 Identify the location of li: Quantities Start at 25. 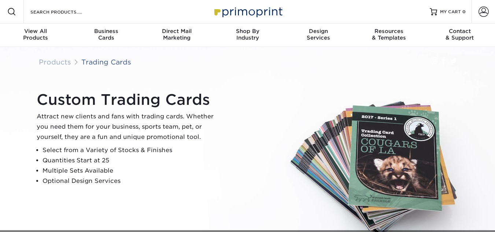
(131, 161).